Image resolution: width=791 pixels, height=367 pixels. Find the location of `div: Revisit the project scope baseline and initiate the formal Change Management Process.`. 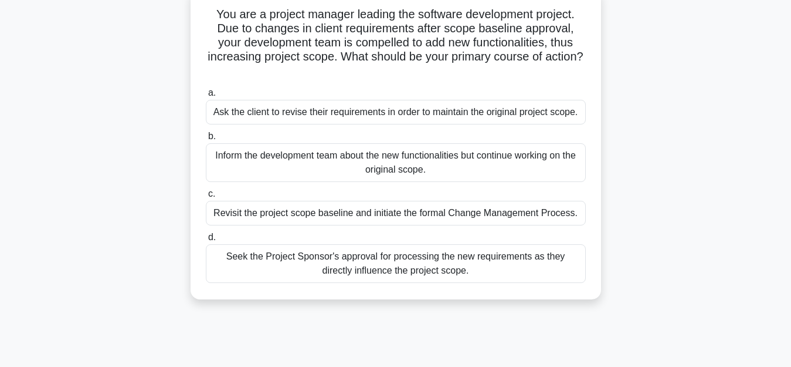

div: Revisit the project scope baseline and initiate the formal Change Management Process. is located at coordinates (396, 213).